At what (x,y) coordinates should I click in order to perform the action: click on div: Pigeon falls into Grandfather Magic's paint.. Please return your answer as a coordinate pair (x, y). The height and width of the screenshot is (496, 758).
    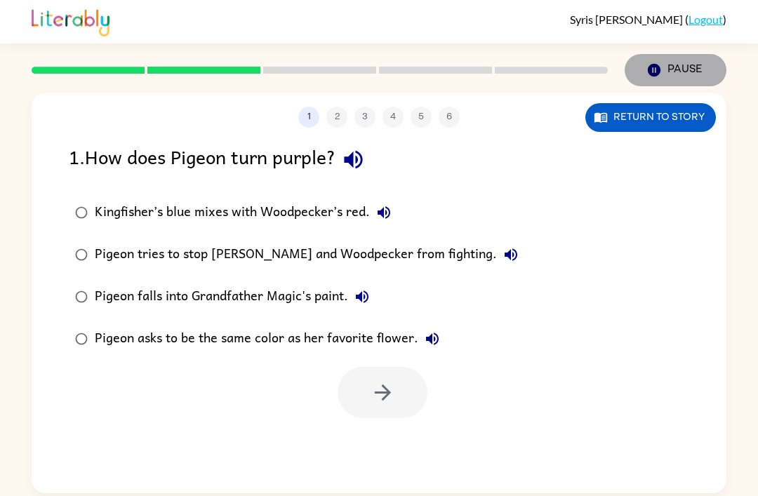
    Looking at the image, I should click on (235, 297).